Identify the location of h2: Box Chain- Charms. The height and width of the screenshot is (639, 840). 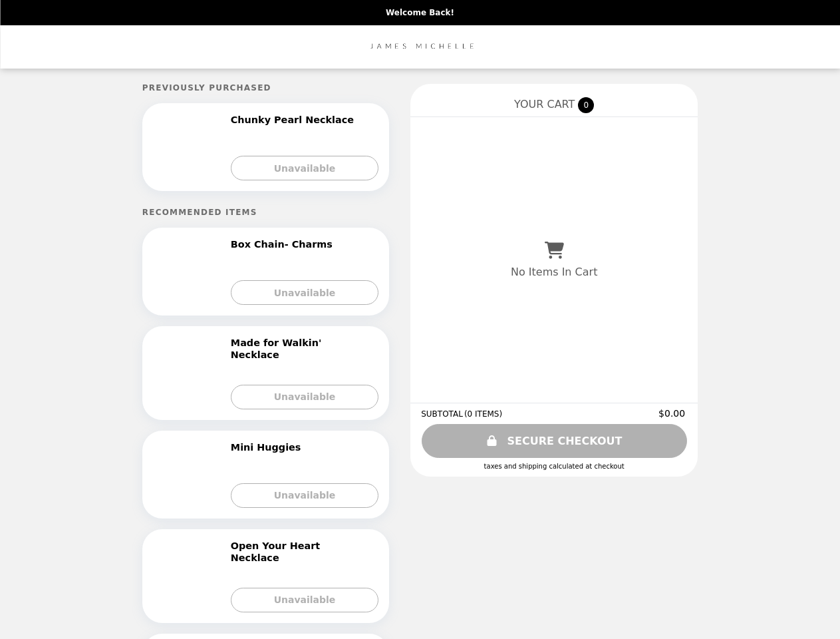
(284, 244).